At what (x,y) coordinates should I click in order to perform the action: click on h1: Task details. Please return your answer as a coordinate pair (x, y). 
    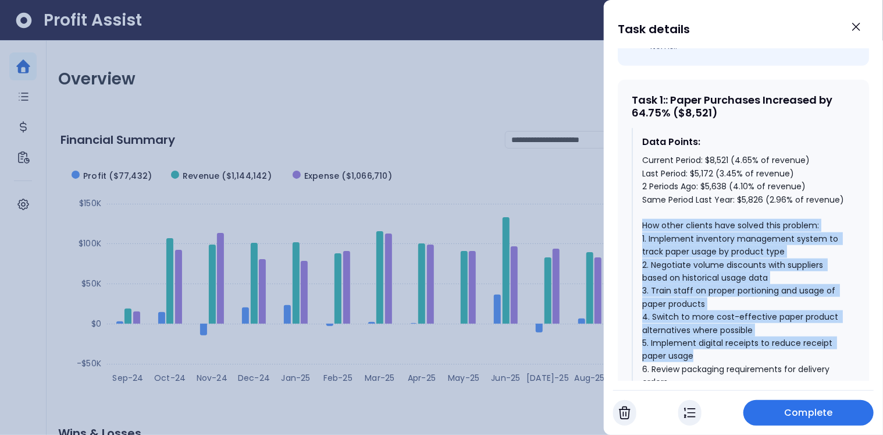
    Looking at the image, I should click on (654, 29).